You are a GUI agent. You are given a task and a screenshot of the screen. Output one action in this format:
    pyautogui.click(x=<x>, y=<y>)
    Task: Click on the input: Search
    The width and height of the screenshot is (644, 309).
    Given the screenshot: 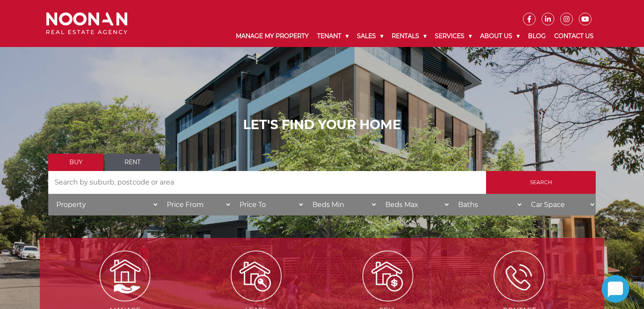 What is the action you would take?
    pyautogui.click(x=541, y=183)
    